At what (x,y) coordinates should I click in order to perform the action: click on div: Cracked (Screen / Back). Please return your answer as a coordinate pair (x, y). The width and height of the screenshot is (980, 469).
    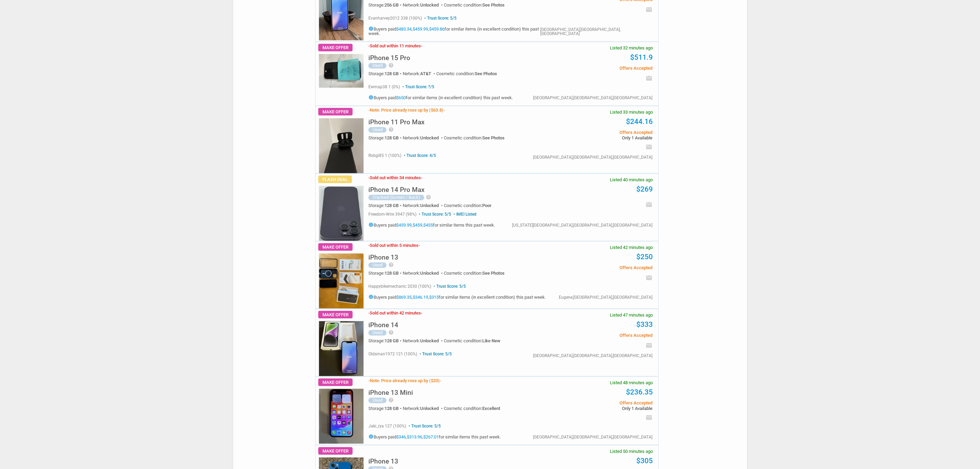
    Looking at the image, I should click on (396, 197).